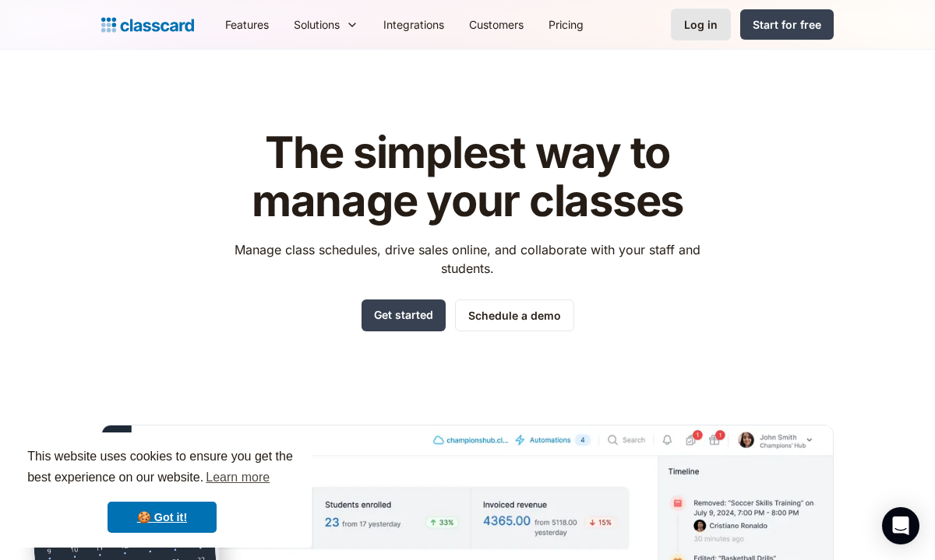 This screenshot has width=935, height=560. I want to click on div: Open Intercom Messenger, so click(900, 526).